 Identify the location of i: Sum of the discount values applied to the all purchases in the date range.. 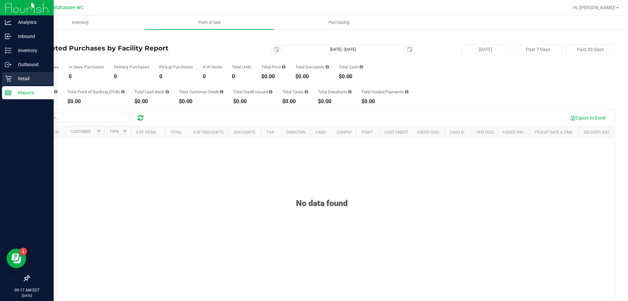
(327, 67).